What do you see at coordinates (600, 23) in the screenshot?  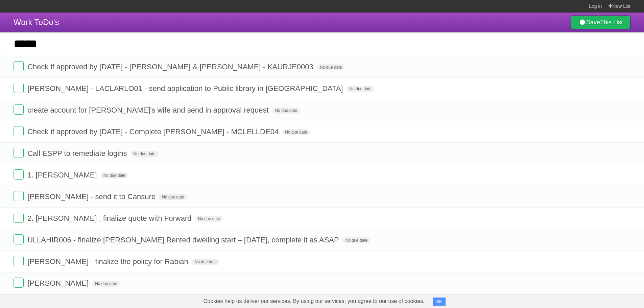 I see `a: SaveThis List` at bounding box center [600, 23].